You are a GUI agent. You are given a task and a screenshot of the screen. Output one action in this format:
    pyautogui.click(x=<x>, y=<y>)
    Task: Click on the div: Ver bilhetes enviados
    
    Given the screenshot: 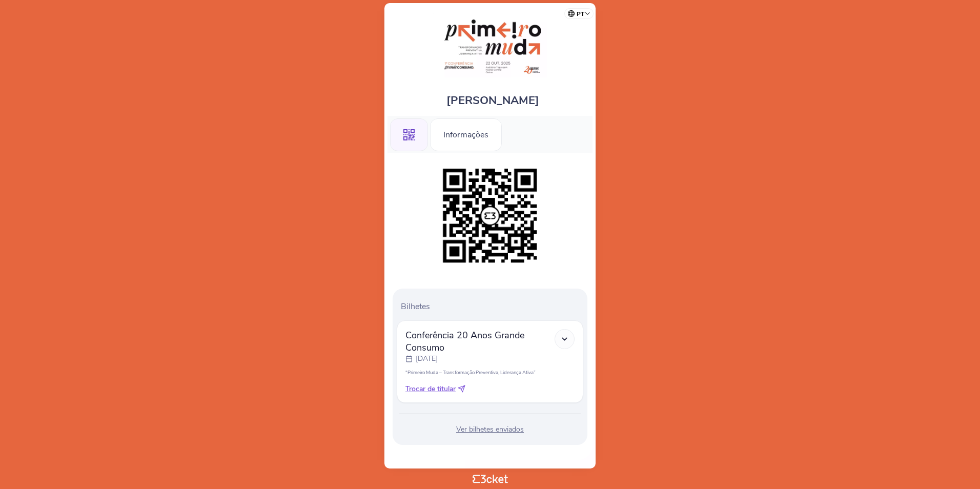 What is the action you would take?
    pyautogui.click(x=490, y=430)
    